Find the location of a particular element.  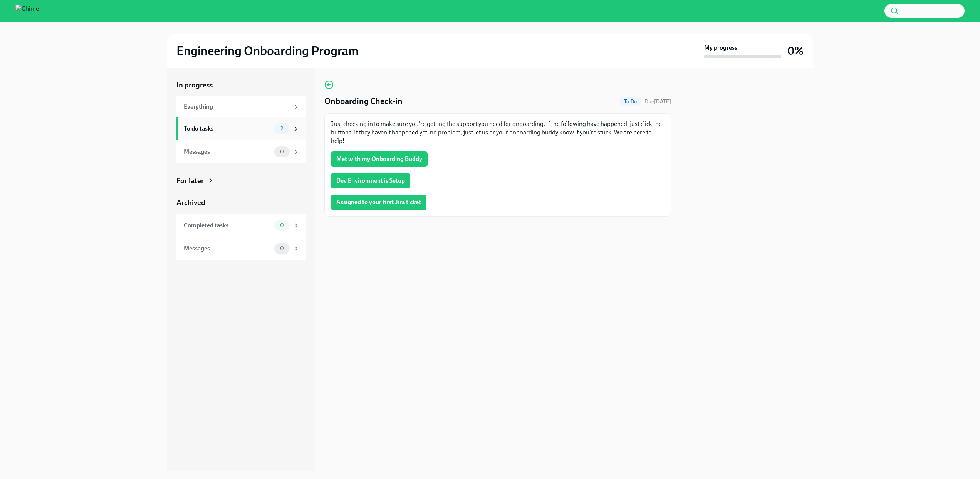

button: Assigned to your first Jira ticket is located at coordinates (379, 202).